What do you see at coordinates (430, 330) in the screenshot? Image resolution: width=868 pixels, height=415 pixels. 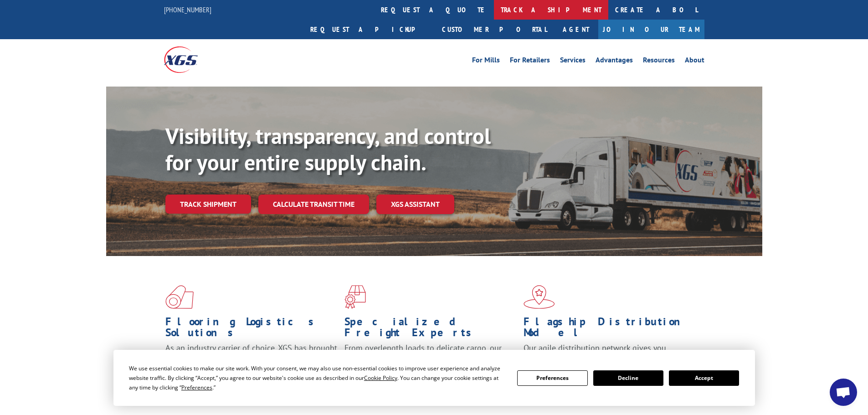 I see `h1: Specialized Freight Experts` at bounding box center [430, 330].